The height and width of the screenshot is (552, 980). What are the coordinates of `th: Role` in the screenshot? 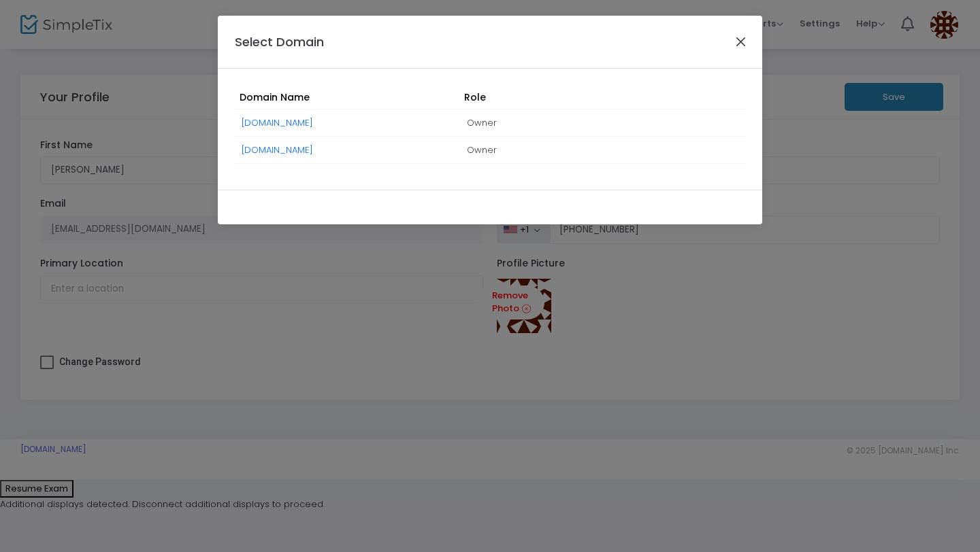 It's located at (603, 97).